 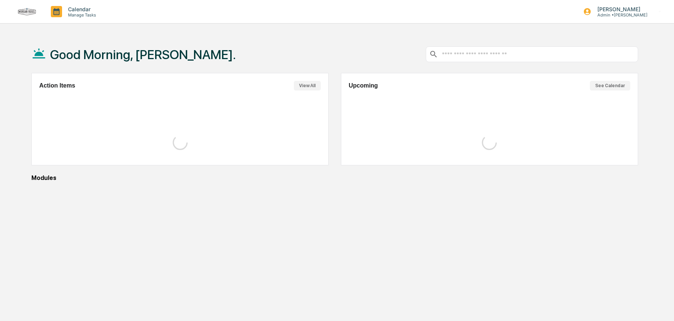 What do you see at coordinates (307, 86) in the screenshot?
I see `a: View All` at bounding box center [307, 86].